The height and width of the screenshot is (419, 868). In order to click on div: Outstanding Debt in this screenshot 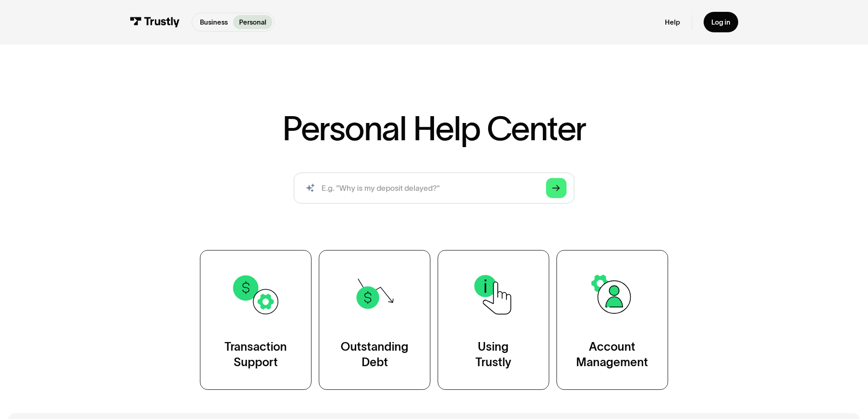, I will do `click(374, 355)`.